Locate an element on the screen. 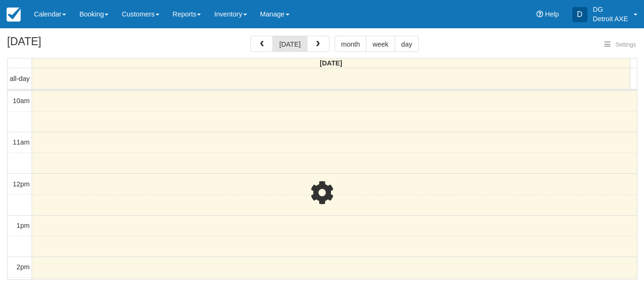  button: Settings is located at coordinates (620, 45).